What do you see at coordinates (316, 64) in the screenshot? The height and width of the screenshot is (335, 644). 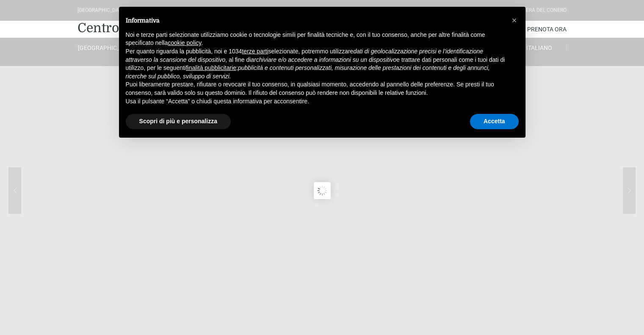 I see `p: Per quanto riguarda la pubblicità, noi e 1034 selezionate, potremmo utilizzare , al fine di e tra...` at bounding box center [316, 64].